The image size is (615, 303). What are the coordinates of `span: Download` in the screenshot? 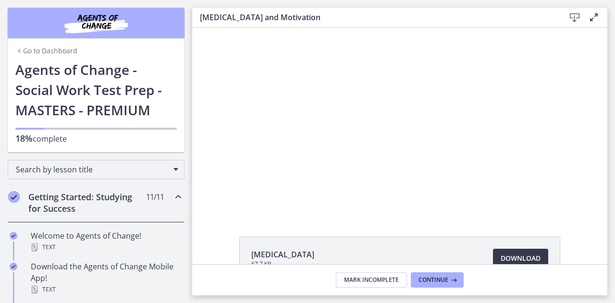 It's located at (520, 258).